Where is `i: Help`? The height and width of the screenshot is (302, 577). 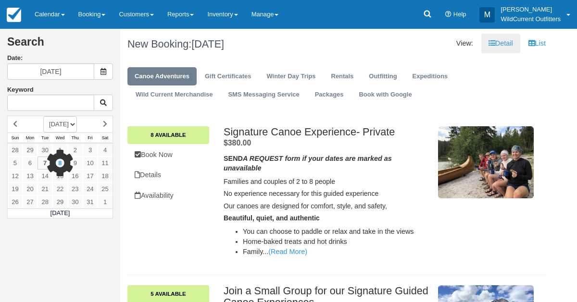
i: Help is located at coordinates (448, 14).